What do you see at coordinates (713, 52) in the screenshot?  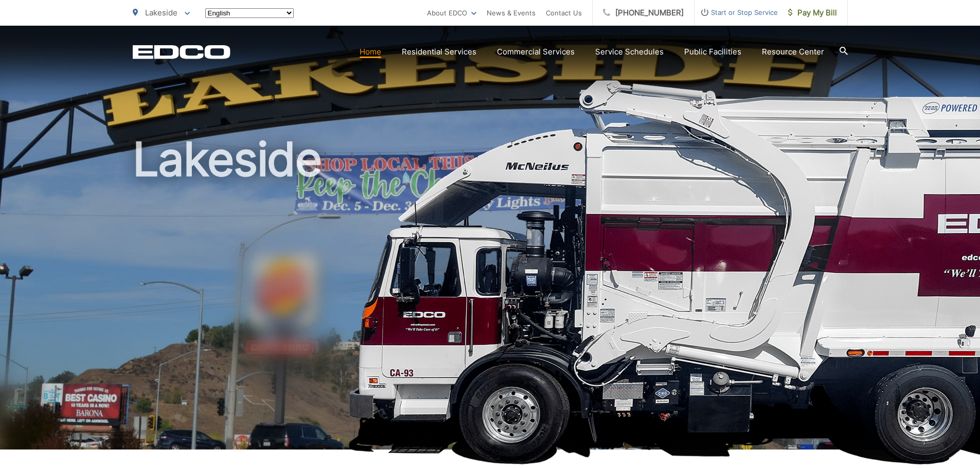 I see `a: Public Facilities` at bounding box center [713, 52].